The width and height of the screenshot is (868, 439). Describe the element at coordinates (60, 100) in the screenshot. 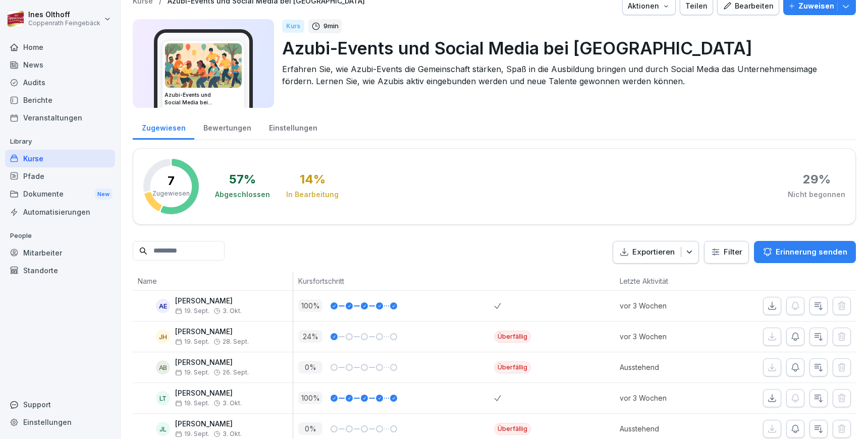

I see `a: Berichte` at that location.